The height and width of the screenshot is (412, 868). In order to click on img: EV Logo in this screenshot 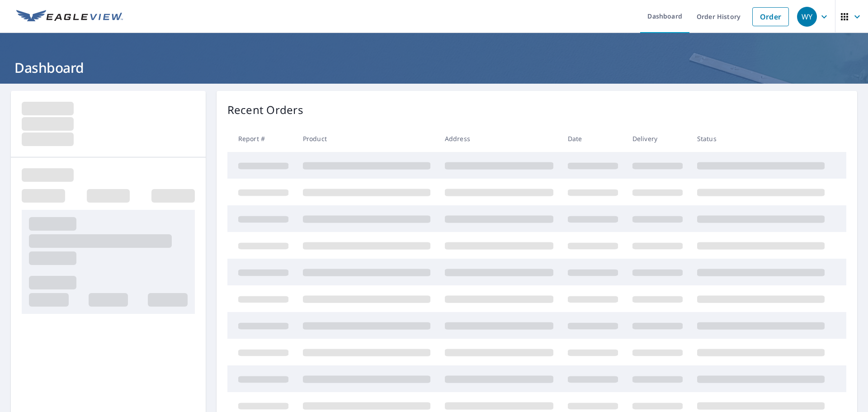, I will do `click(69, 17)`.